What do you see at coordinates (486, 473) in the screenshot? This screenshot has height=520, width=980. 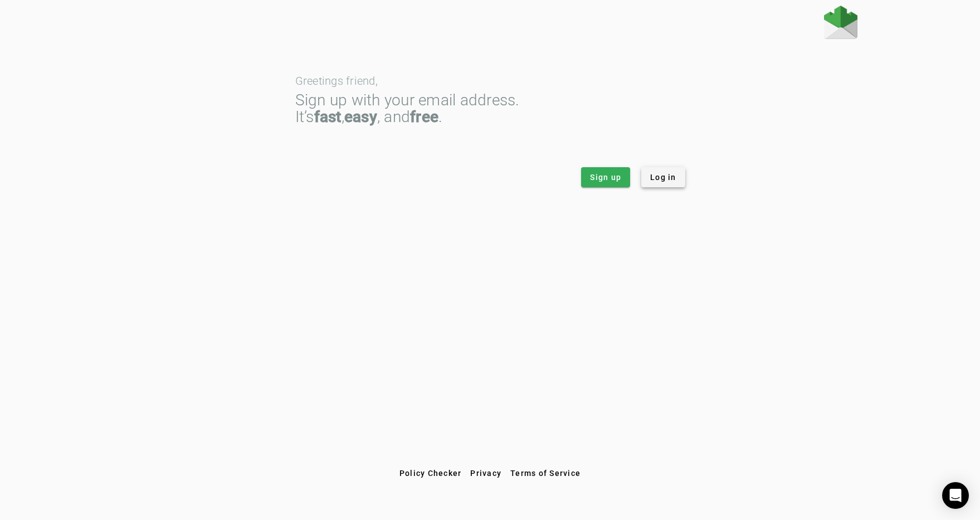 I see `span: Privacy` at bounding box center [486, 473].